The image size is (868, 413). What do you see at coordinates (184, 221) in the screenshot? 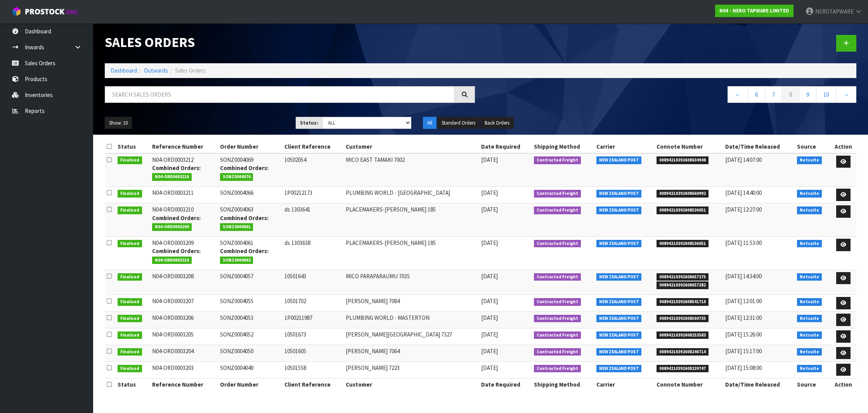
I see `td: N04-ORD0003210` at bounding box center [184, 221].